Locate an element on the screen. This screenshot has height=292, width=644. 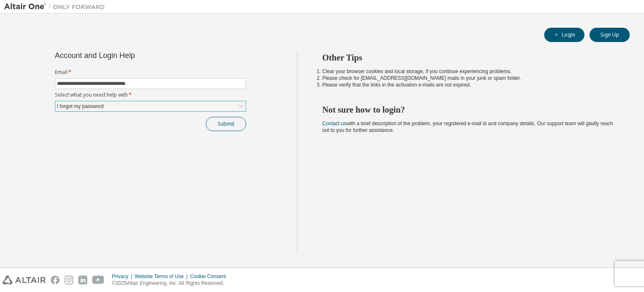
label: Select what you need help with is located at coordinates (150, 95).